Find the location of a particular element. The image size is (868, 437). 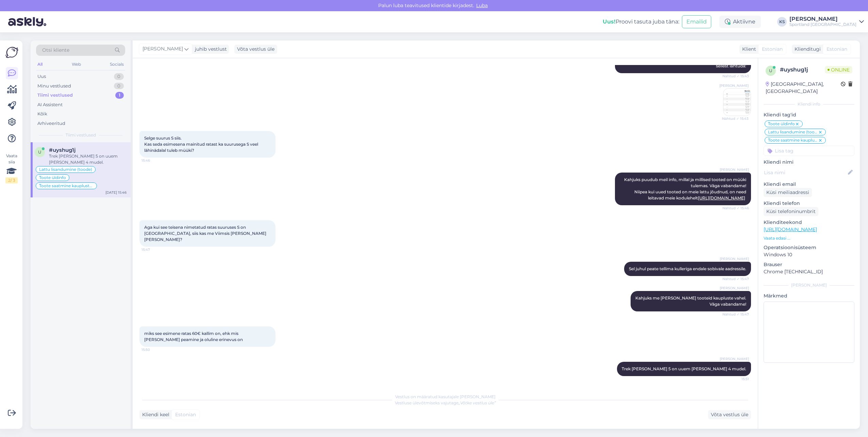

p: Operatsioonisüsteem is located at coordinates (809, 248).